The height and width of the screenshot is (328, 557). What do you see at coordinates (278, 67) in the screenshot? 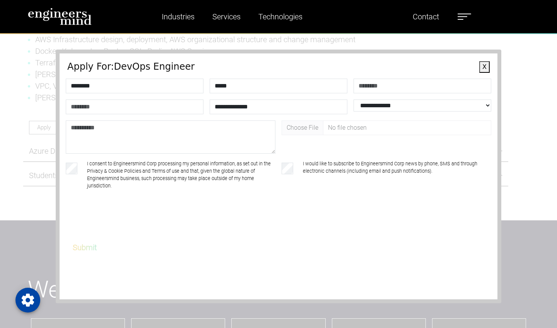
I see `h4: Apply For: DevOps Engineer` at bounding box center [278, 67].